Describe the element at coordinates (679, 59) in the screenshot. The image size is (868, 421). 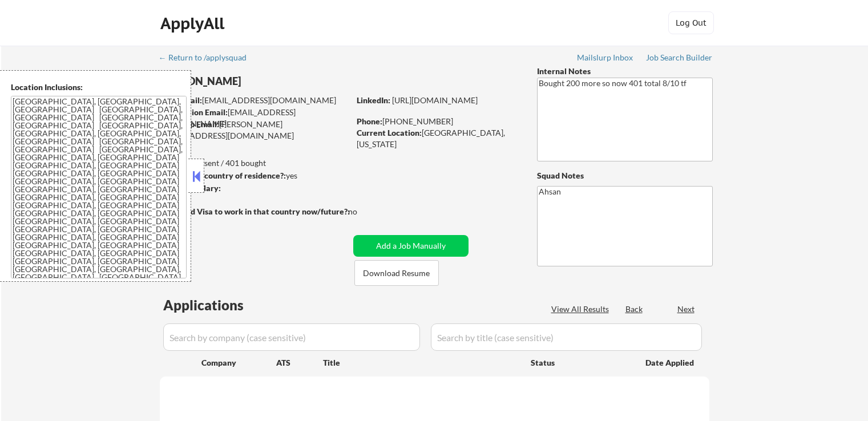
I see `a: Job Search Builder` at that location.